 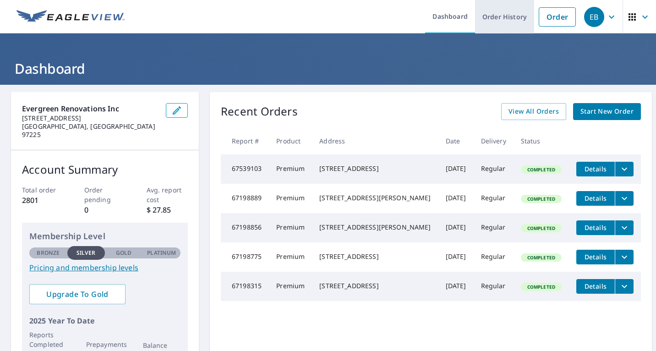 What do you see at coordinates (43, 200) in the screenshot?
I see `p: 2801` at bounding box center [43, 200].